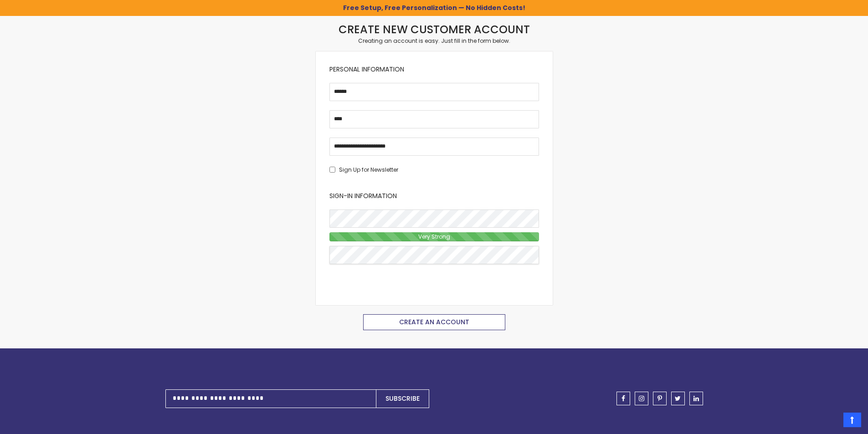 This screenshot has width=868, height=434. I want to click on span: Personal Information, so click(367, 69).